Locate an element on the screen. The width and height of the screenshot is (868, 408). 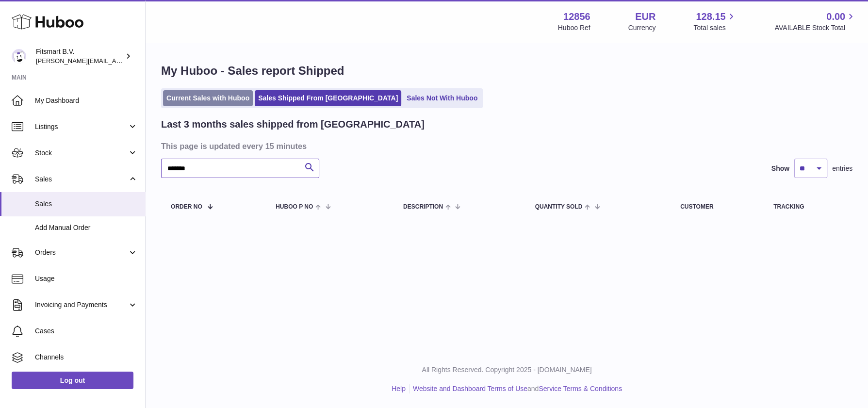
a: Log out is located at coordinates (72, 380).